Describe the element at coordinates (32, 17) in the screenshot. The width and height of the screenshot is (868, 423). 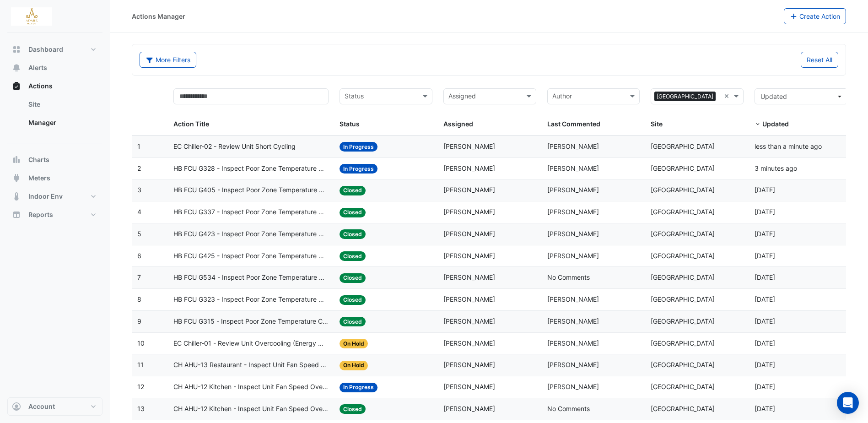
I see `img: Company Logo` at that location.